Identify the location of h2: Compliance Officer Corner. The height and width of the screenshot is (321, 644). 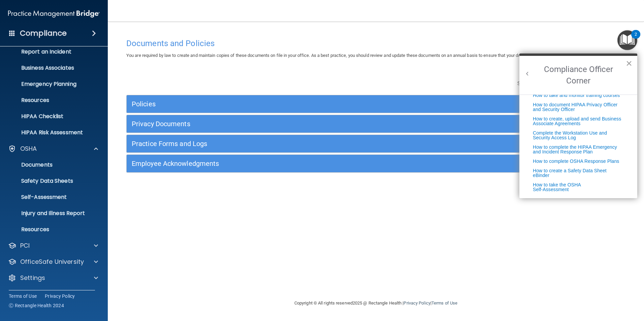
(578, 75).